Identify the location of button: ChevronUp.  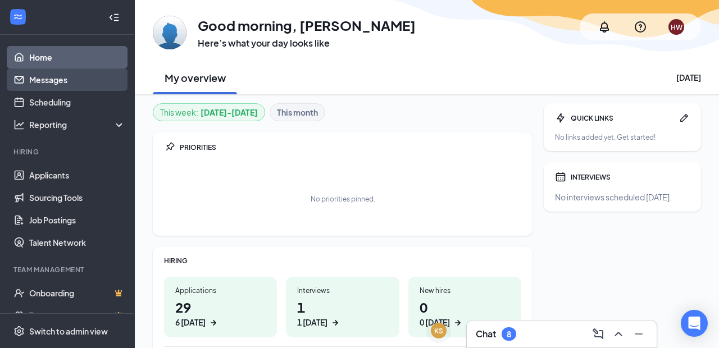
(618, 334).